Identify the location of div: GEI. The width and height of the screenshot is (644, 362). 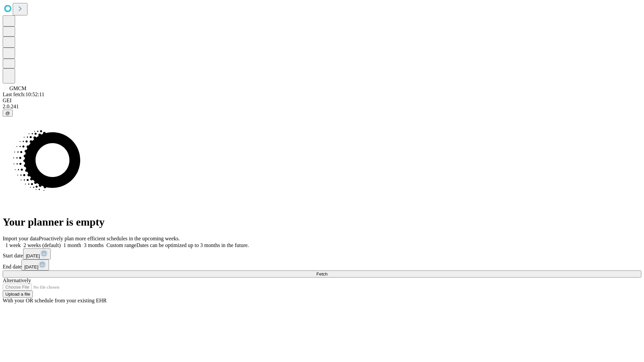
(322, 100).